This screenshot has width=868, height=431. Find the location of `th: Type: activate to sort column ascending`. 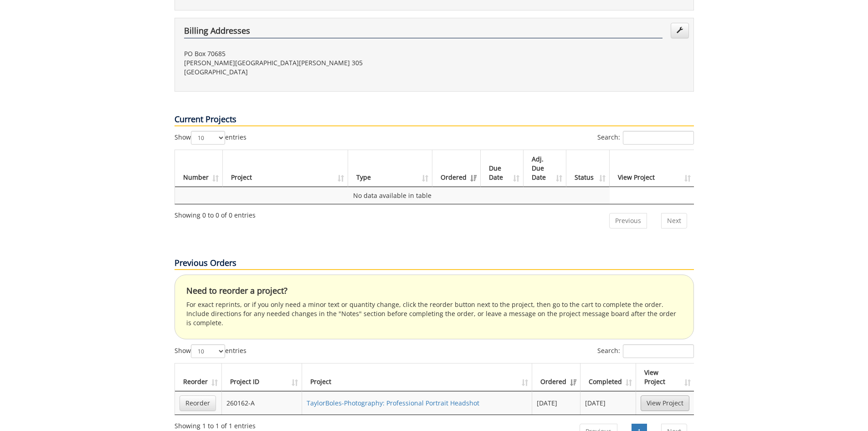

th: Type: activate to sort column ascending is located at coordinates (390, 168).